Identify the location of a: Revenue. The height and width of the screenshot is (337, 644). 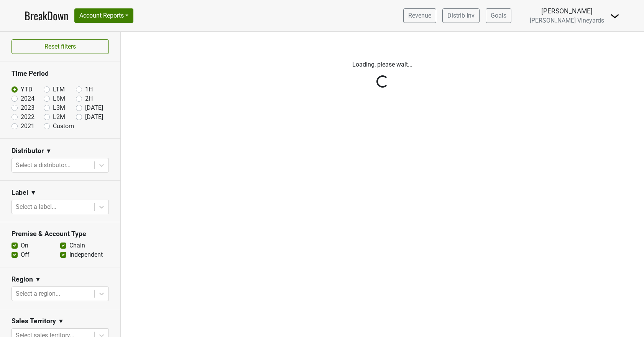
(420, 16).